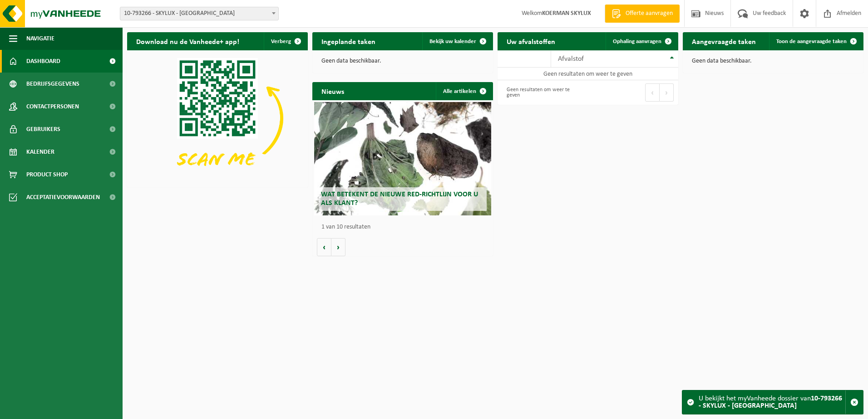  Describe the element at coordinates (588, 74) in the screenshot. I see `td: Geen resultaten om weer te geven` at that location.